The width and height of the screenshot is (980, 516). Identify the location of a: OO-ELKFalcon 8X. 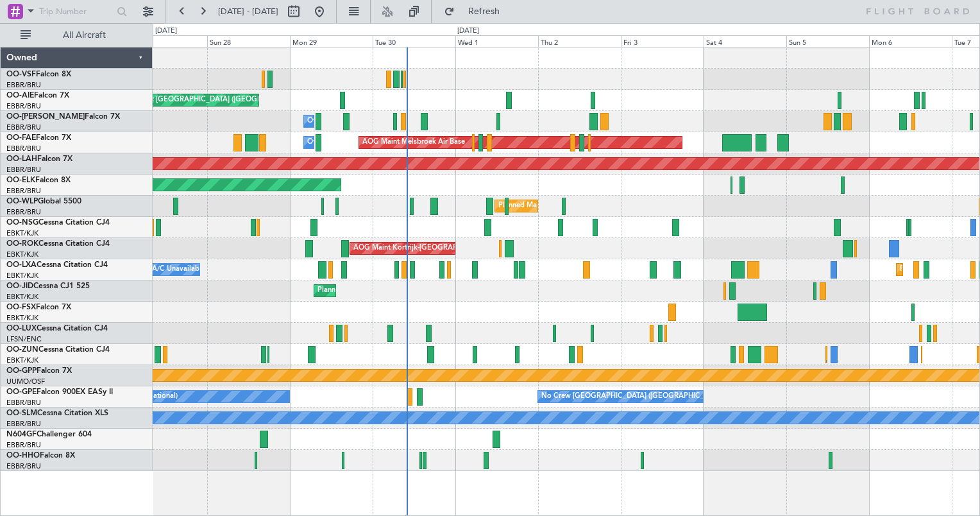
(39, 180).